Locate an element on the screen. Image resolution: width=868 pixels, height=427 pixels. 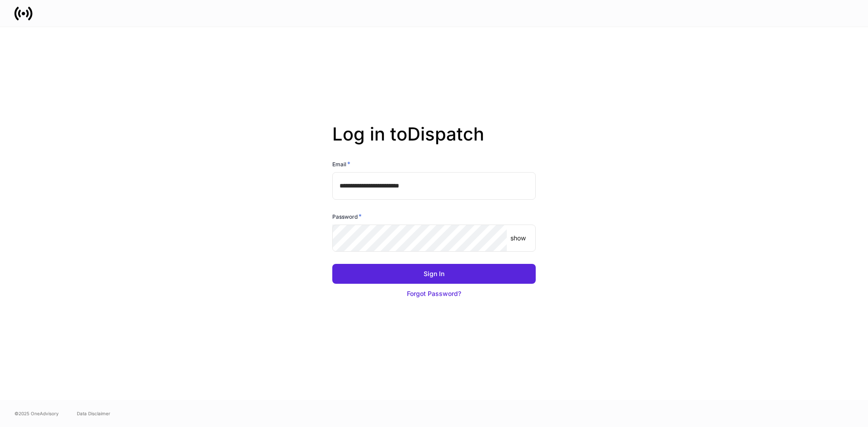
h6: Email is located at coordinates (341, 164).